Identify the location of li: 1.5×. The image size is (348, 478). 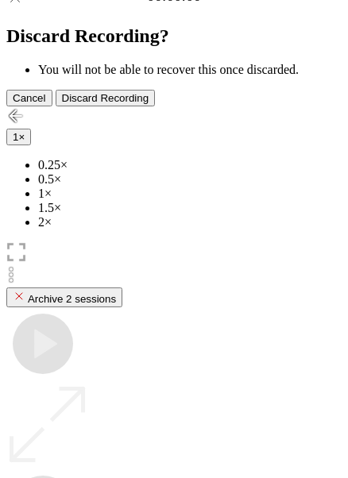
(190, 208).